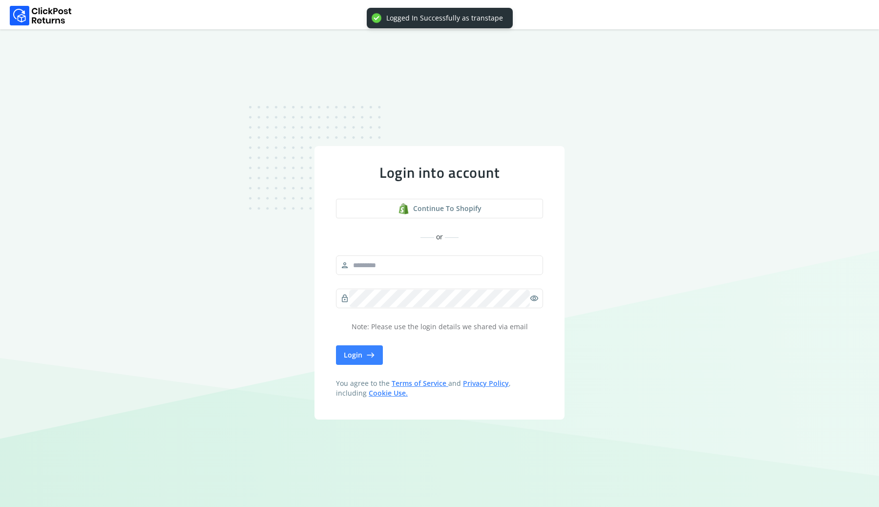 The image size is (879, 507). What do you see at coordinates (440, 388) in the screenshot?
I see `span: You agree to the and , including` at bounding box center [440, 388].